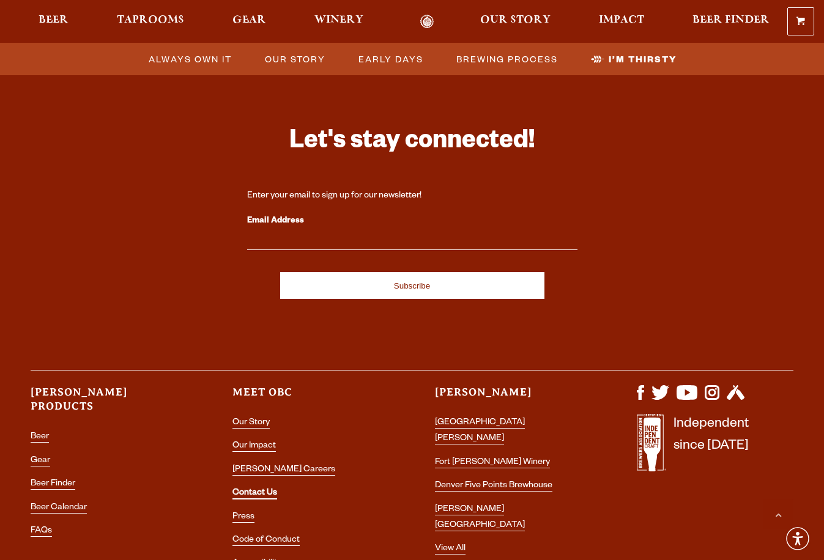 This screenshot has height=560, width=824. I want to click on a: Visit us on Instagram, so click(712, 399).